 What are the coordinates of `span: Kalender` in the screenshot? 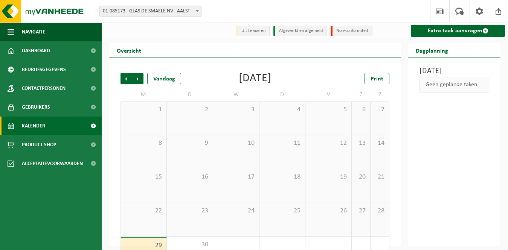 It's located at (33, 126).